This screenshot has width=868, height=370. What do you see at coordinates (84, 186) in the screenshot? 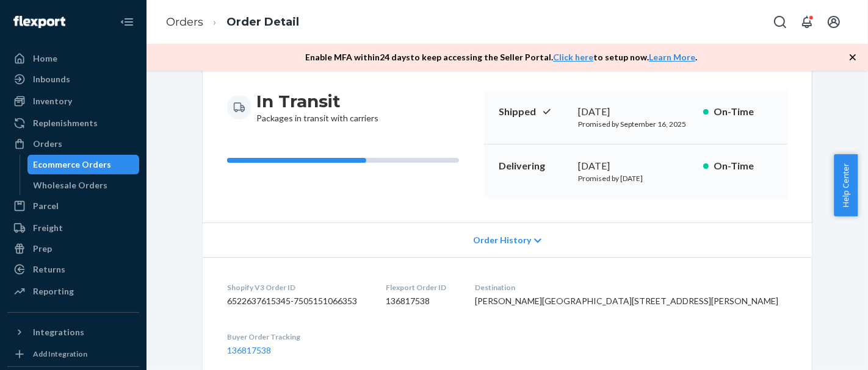
I see `a: Wholesale Orders` at bounding box center [84, 186].